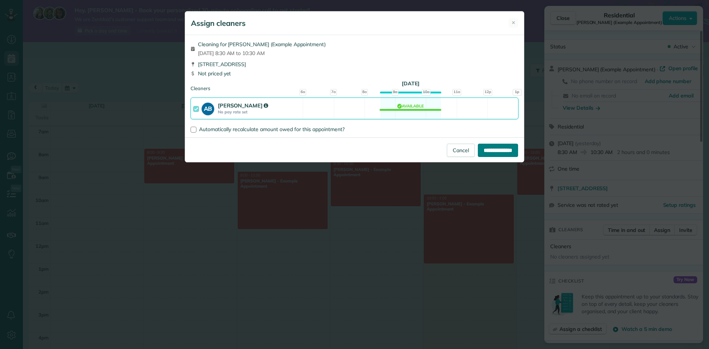 The width and height of the screenshot is (709, 349). What do you see at coordinates (355, 86) in the screenshot?
I see `div: Cleaners` at bounding box center [355, 86].